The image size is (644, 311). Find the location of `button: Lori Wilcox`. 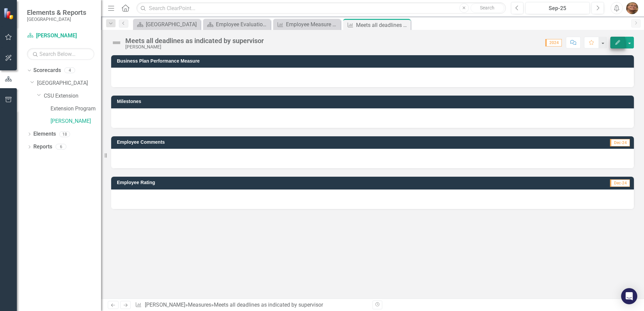

button: Lori Wilcox is located at coordinates (632, 8).